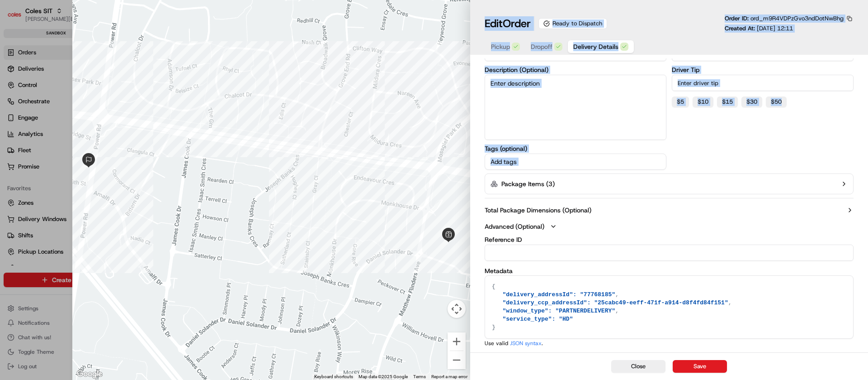 The height and width of the screenshot is (380, 868). What do you see at coordinates (99, 157) in the screenshot?
I see `span: Pylon` at bounding box center [99, 157].